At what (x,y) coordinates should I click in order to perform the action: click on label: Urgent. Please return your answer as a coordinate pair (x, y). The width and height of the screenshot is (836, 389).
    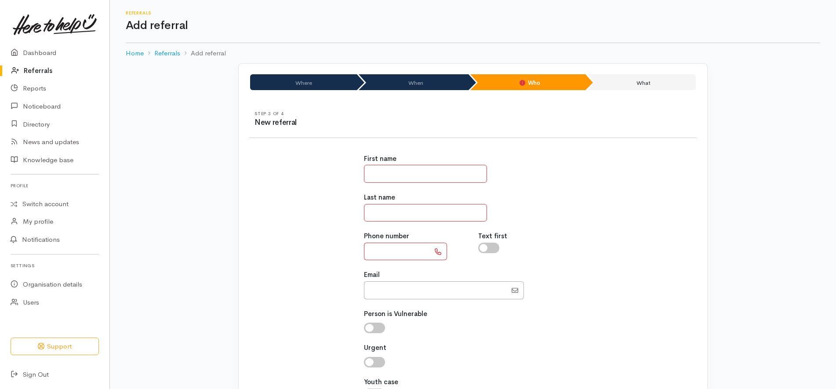
    Looking at the image, I should click on (375, 348).